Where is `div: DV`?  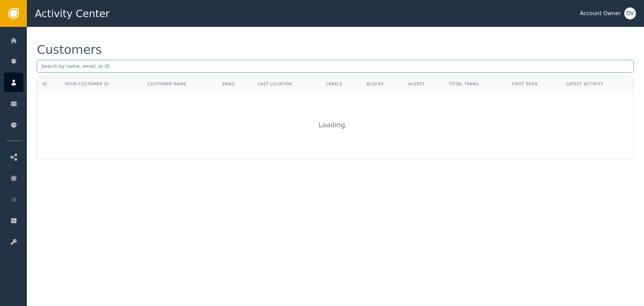 div: DV is located at coordinates (630, 13).